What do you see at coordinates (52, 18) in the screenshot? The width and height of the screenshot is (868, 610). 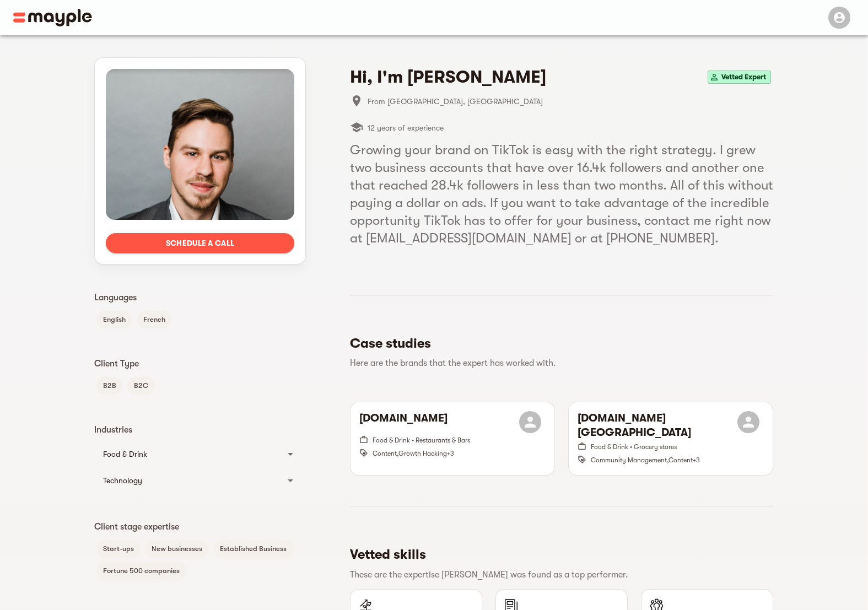 I see `img: Main logo` at bounding box center [52, 18].